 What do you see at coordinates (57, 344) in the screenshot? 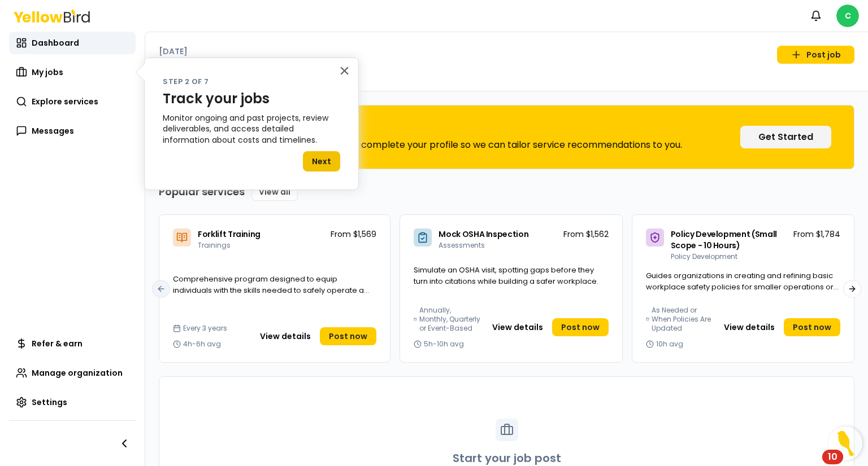
I see `span: Refer & earn` at bounding box center [57, 344].